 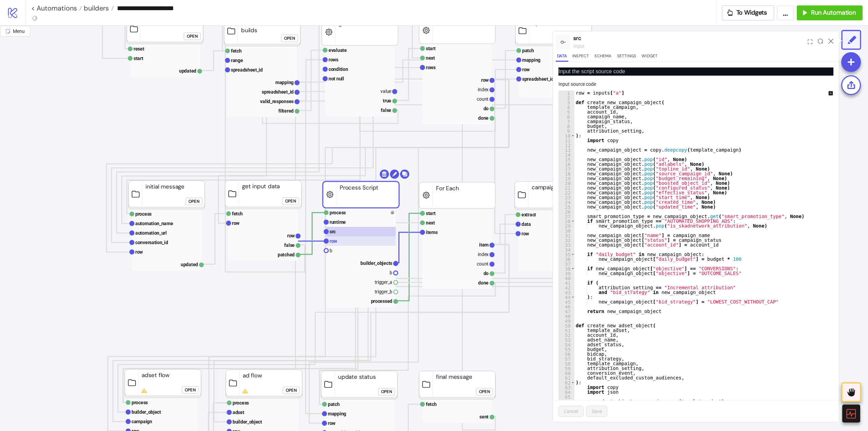 I want to click on text: automation_name, so click(x=154, y=223).